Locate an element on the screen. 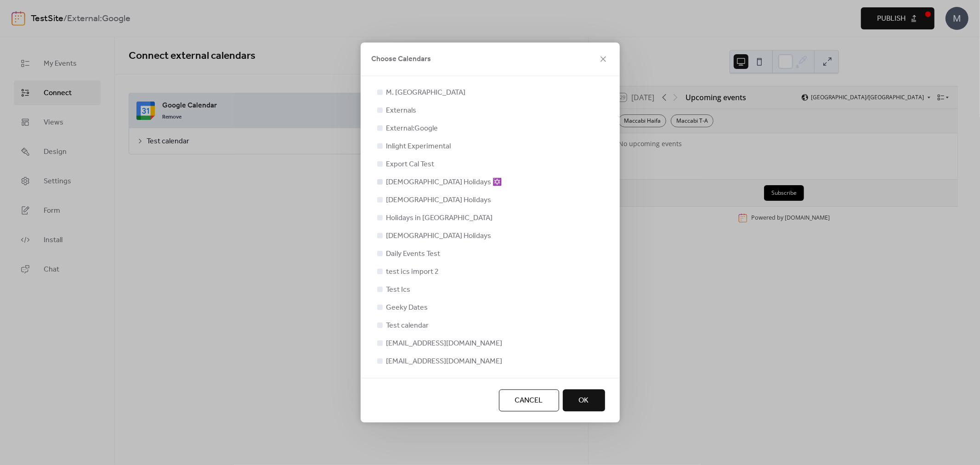  span: Export Cal Test is located at coordinates (411, 166).